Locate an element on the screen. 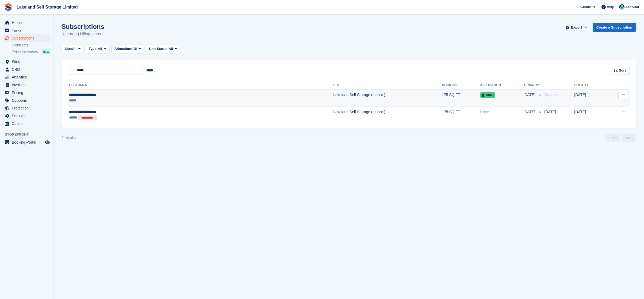  h1: Subscriptions is located at coordinates (83, 27).